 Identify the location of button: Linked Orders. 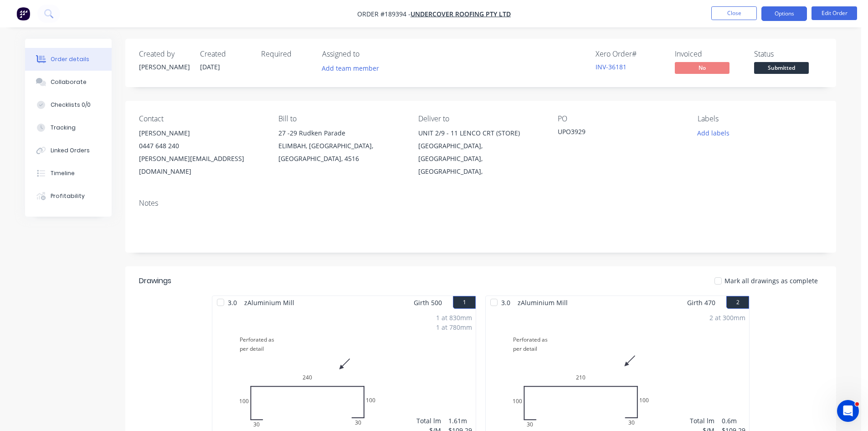
(68, 151).